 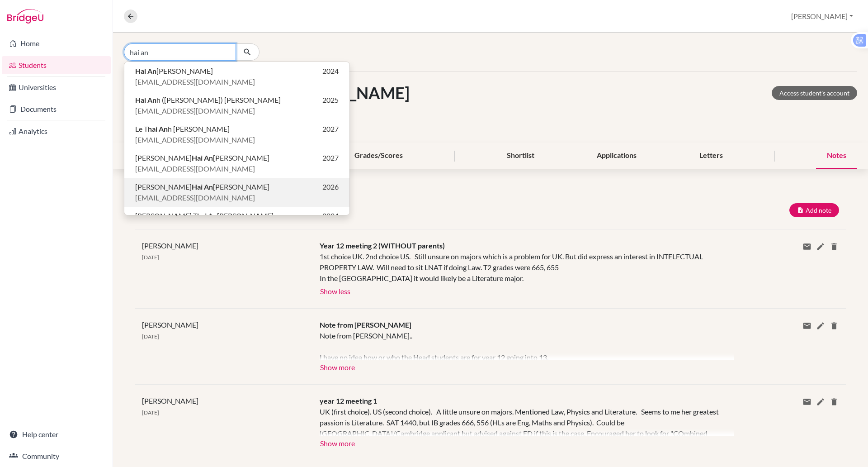 I want to click on span: 2025, so click(x=331, y=100).